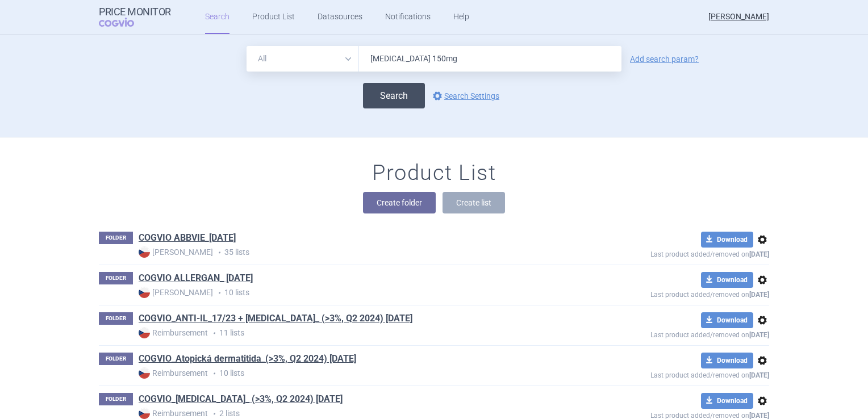 The image size is (868, 419). Describe the element at coordinates (247, 360) in the screenshot. I see `h1: COGVIO_Atopická dermatitida_(>3%, Q2 2024) 7.8.2024` at that location.